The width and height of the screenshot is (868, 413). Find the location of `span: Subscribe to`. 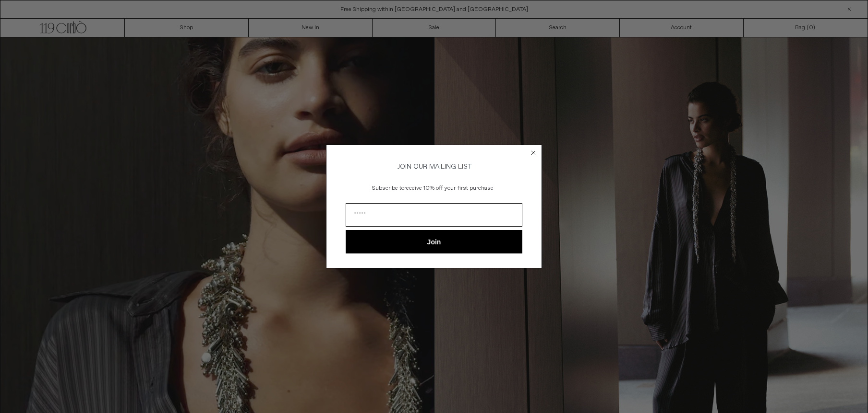

span: Subscribe to is located at coordinates (388, 189).